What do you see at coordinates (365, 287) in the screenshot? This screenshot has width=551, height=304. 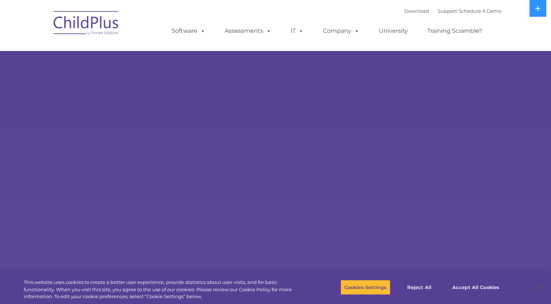 I see `button: Cookies Settings` at bounding box center [365, 287].